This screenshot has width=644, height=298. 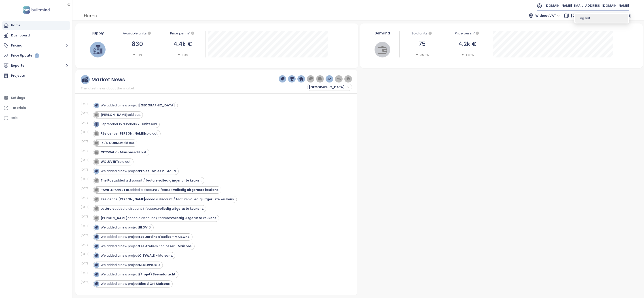 I want to click on img: house, so click(x=98, y=49).